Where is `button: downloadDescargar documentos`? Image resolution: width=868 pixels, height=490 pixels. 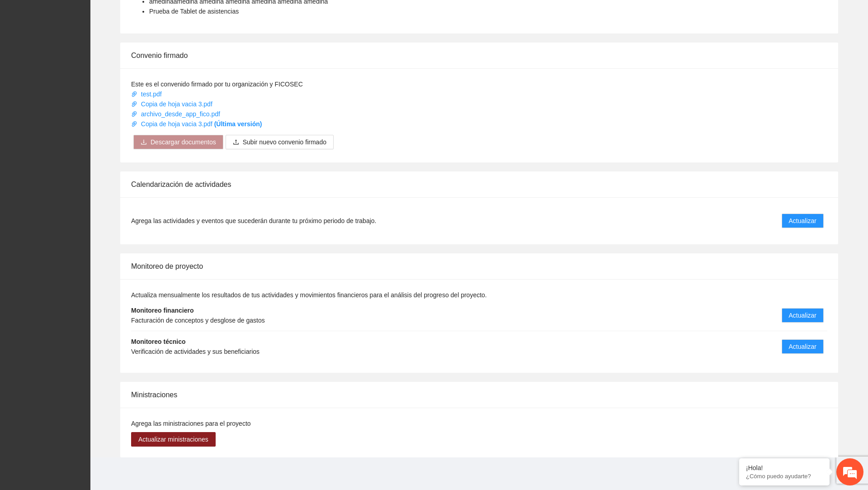
button: downloadDescargar documentos is located at coordinates (178, 142).